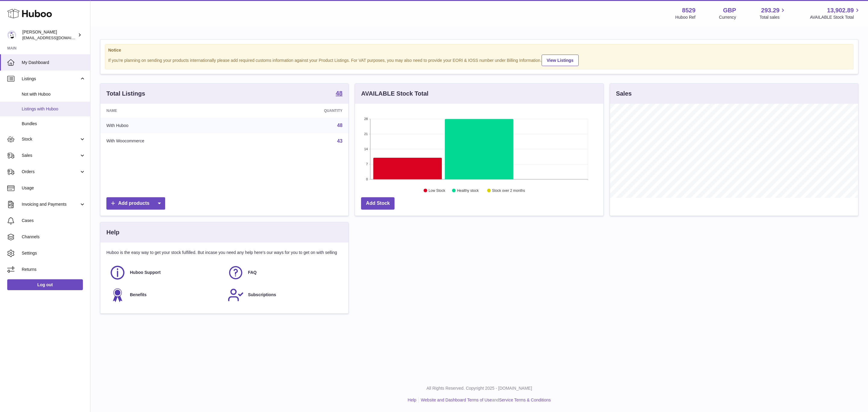 This screenshot has height=412, width=868. What do you see at coordinates (773, 17) in the screenshot?
I see `span: Total sales` at bounding box center [773, 17].